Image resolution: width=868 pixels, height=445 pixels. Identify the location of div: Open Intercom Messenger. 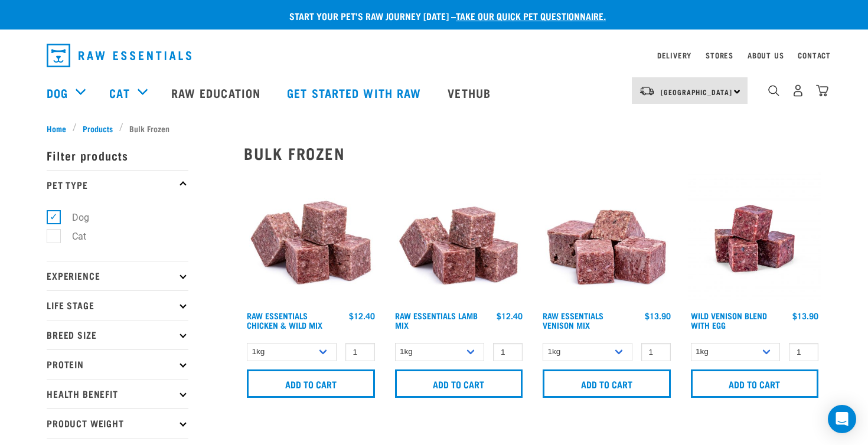
(842, 419).